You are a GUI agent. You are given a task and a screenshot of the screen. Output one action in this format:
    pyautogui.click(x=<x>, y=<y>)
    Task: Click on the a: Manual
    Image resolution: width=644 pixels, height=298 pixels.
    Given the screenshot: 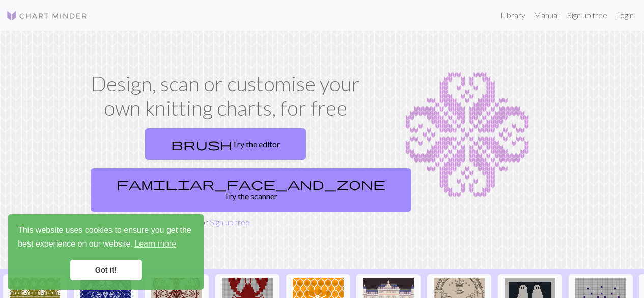 What is the action you would take?
    pyautogui.click(x=546, y=15)
    